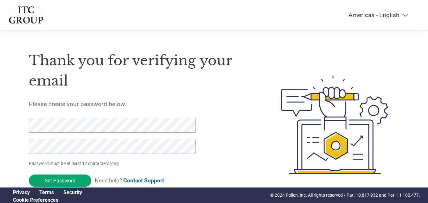  I want to click on h1: Thank you for verifying your email, so click(140, 71).